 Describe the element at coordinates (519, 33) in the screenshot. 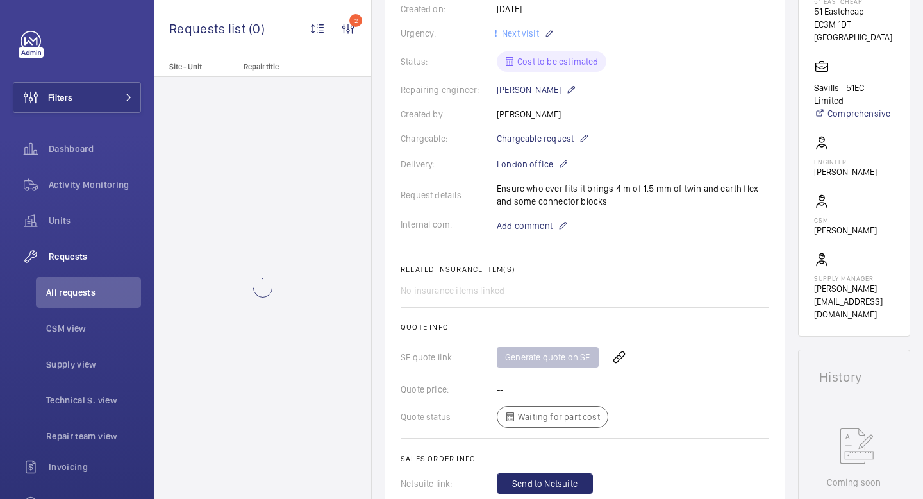

I see `span: Next visit` at that location.